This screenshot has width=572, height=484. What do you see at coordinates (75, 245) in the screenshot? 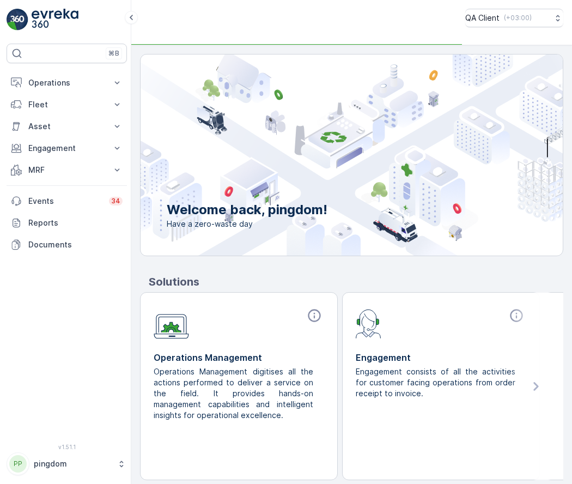
I see `p: Documents` at bounding box center [75, 245].